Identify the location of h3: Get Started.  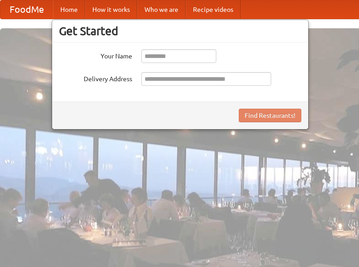
(180, 31).